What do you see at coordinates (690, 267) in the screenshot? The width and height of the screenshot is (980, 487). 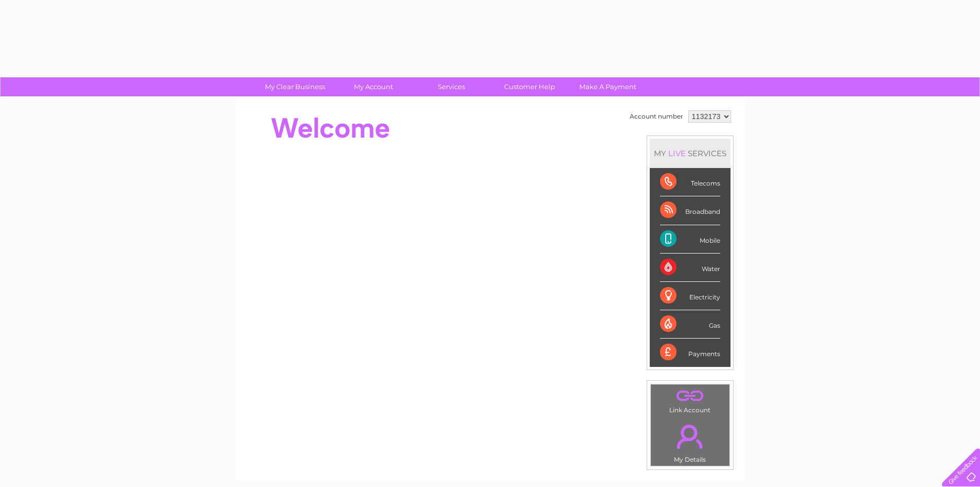 I see `div: Water` at bounding box center [690, 267].